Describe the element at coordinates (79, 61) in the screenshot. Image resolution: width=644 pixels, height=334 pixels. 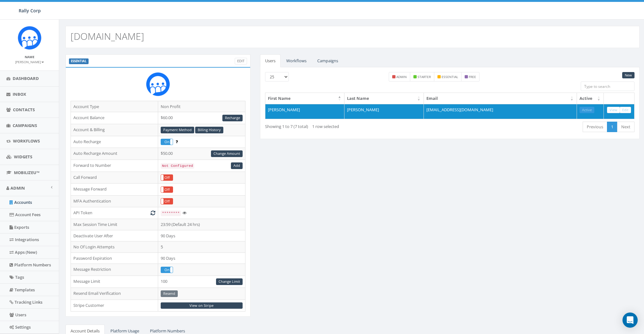
I see `label: ESSENTIAL` at that location.